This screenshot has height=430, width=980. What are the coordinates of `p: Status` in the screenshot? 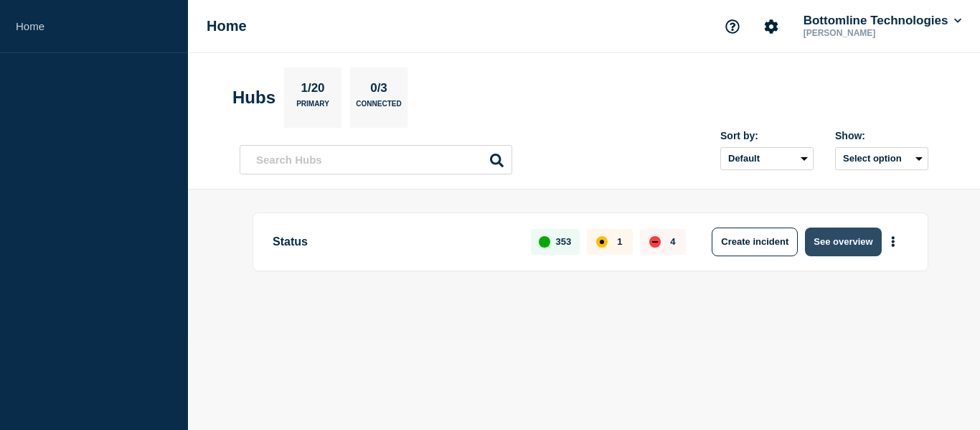 It's located at (393, 242).